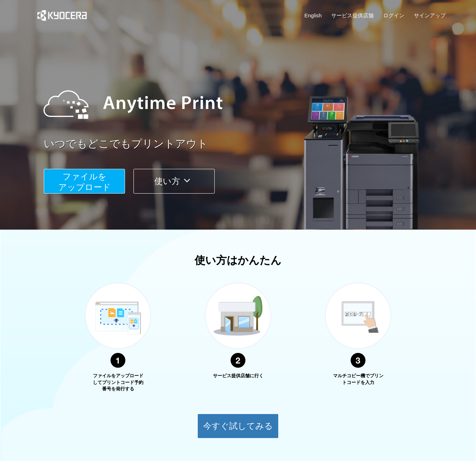 This screenshot has width=476, height=461. I want to click on a: いつでもどこでもプリントアウト, so click(247, 144).